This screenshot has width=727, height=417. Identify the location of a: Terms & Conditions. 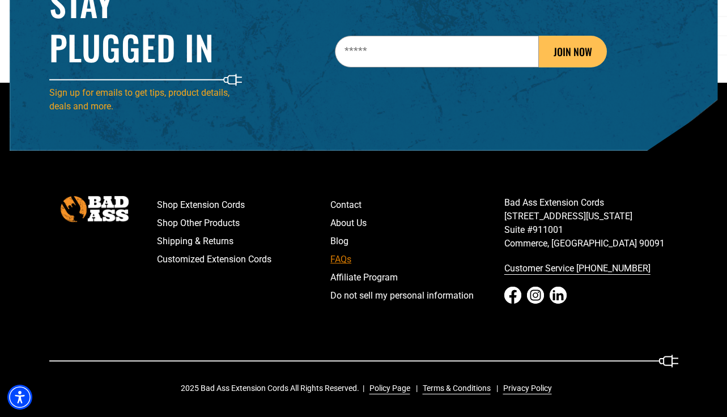
(455, 388).